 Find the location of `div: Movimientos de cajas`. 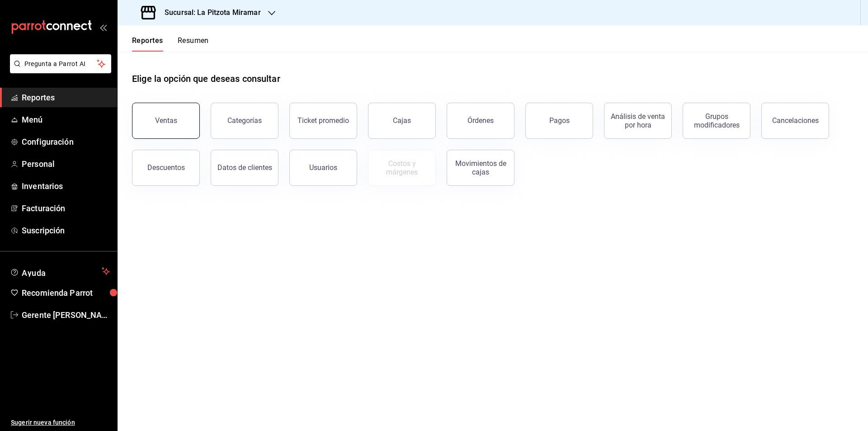

div: Movimientos de cajas is located at coordinates (481, 167).